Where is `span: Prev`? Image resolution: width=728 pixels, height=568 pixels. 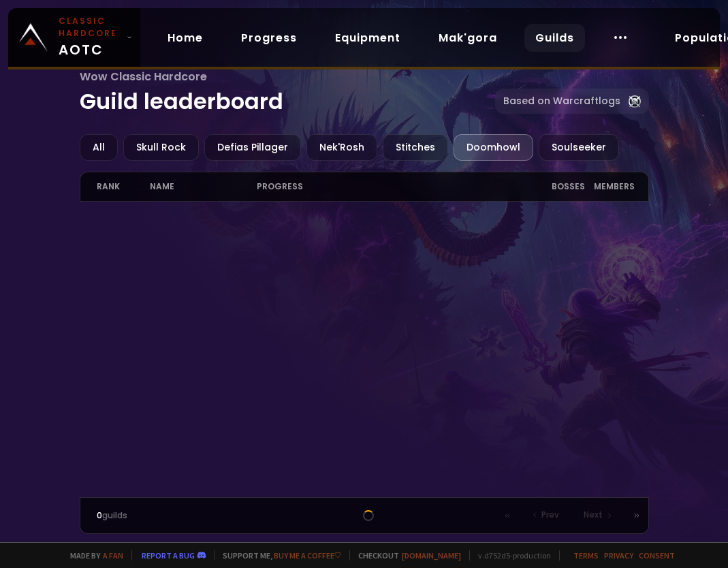 span: Prev is located at coordinates (550, 515).